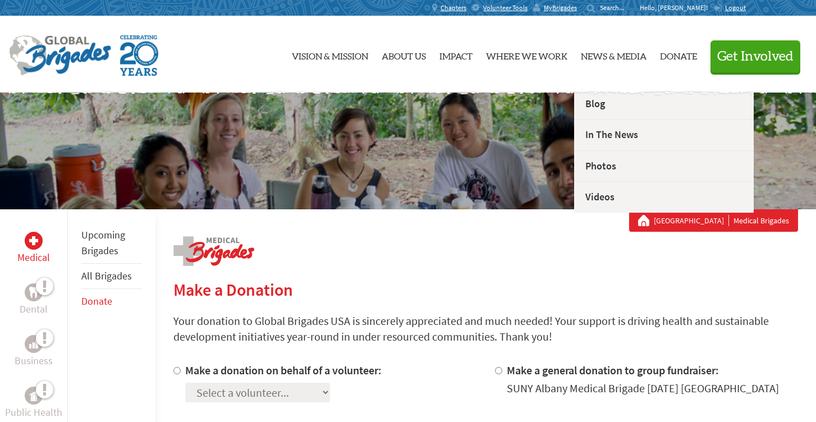 This screenshot has width=816, height=422. Describe the element at coordinates (34, 344) in the screenshot. I see `div: Business` at that location.